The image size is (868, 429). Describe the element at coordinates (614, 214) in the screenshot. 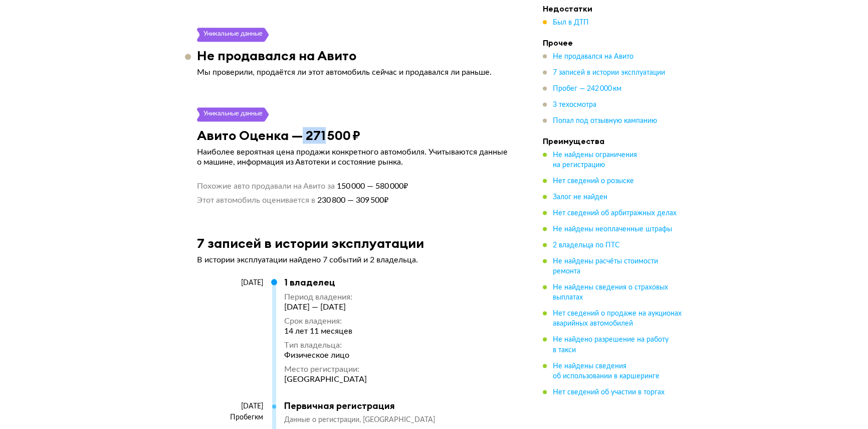

I see `span: Нет сведений об арбитражных делах` at that location.